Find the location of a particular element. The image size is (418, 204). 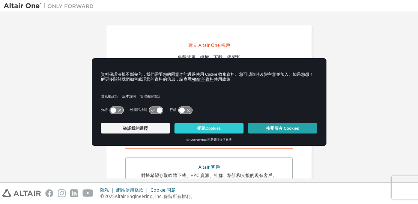

font: 免費試用、授權、下載、學習和 is located at coordinates (209, 57).